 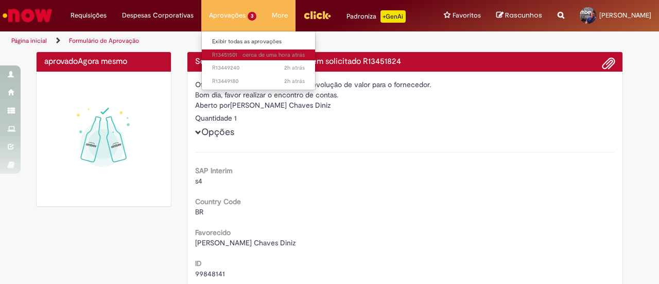 What do you see at coordinates (214, 170) in the screenshot?
I see `b: SAP Interim` at bounding box center [214, 170].